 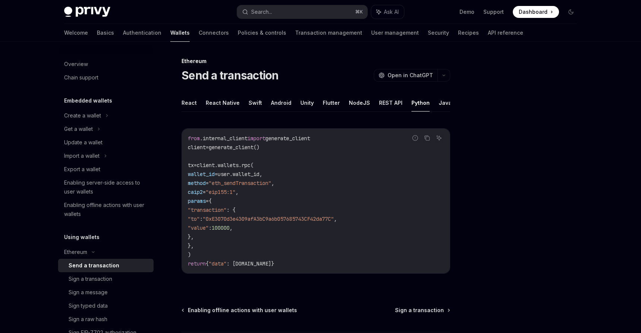 What do you see at coordinates (106, 265) in the screenshot?
I see `a: Send a transaction` at bounding box center [106, 265].